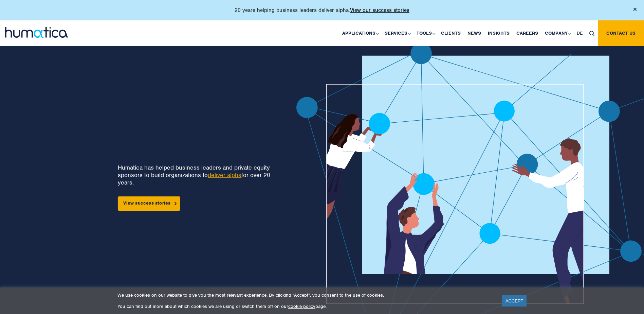 This screenshot has height=314, width=644. Describe the element at coordinates (592, 33) in the screenshot. I see `img: search_icon` at that location.